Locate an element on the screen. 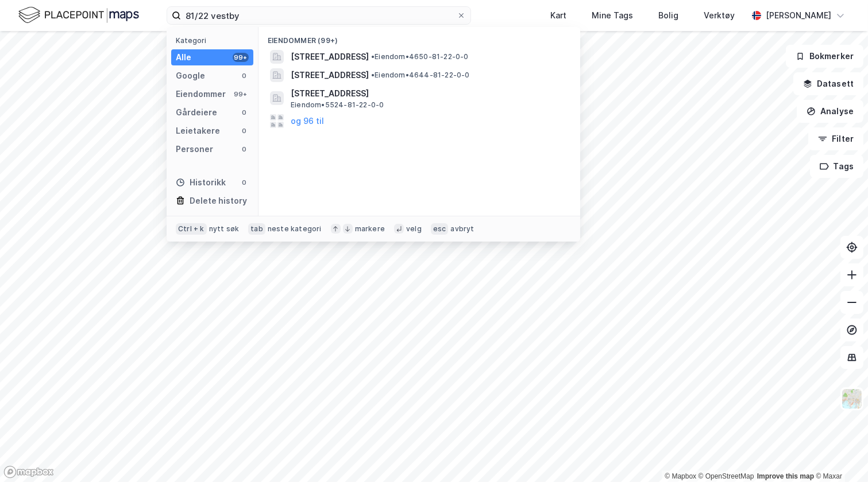 The width and height of the screenshot is (868, 482). button: Datasett is located at coordinates (828, 84).